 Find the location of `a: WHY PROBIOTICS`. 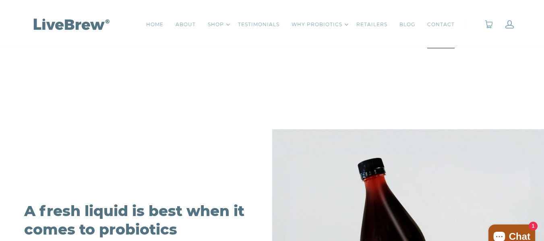

a: WHY PROBIOTICS is located at coordinates (317, 25).